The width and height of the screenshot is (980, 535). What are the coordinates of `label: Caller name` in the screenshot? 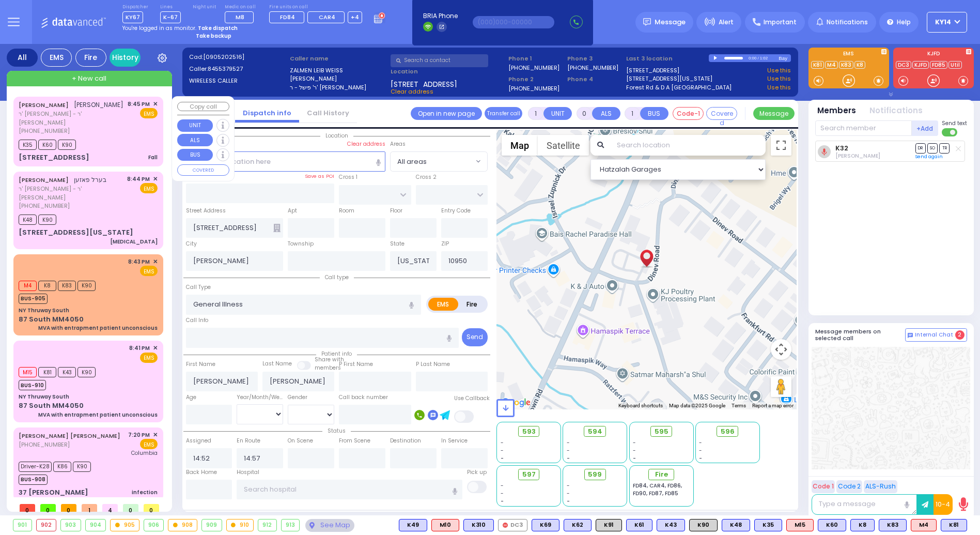 It's located at (338, 59).